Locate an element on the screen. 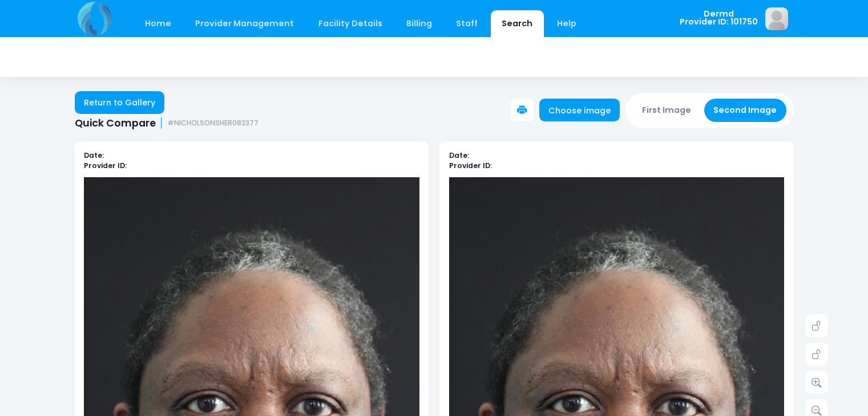  img: image is located at coordinates (777, 19).